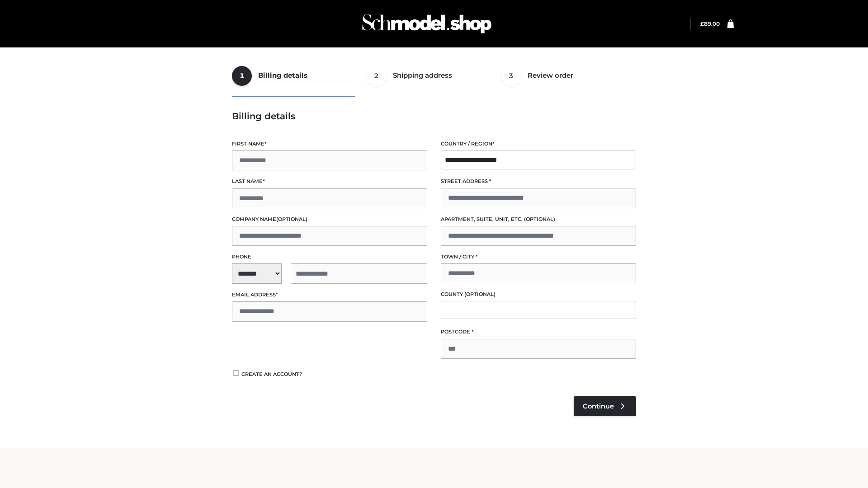 The height and width of the screenshot is (488, 868). I want to click on label: Last name, so click(330, 181).